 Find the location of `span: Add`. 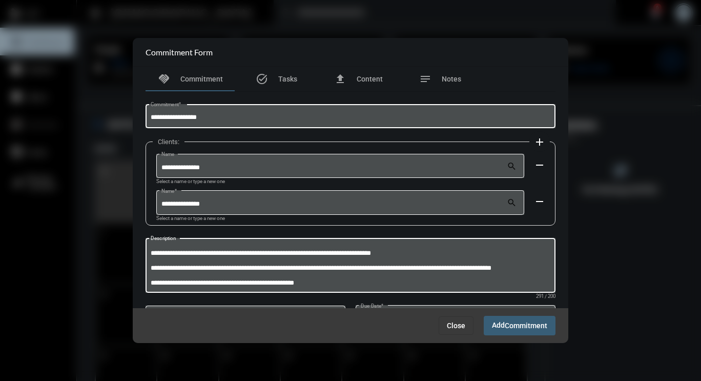

span: Add is located at coordinates (520, 325).